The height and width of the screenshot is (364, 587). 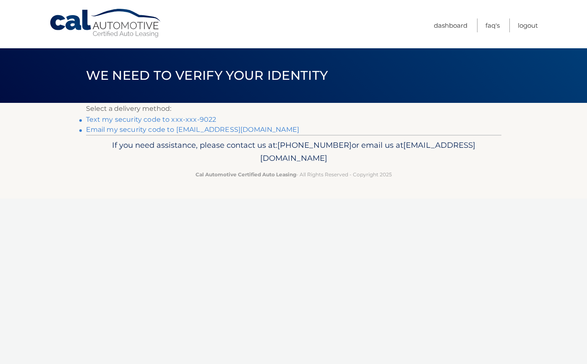 I want to click on p: Select a delivery method:, so click(x=294, y=109).